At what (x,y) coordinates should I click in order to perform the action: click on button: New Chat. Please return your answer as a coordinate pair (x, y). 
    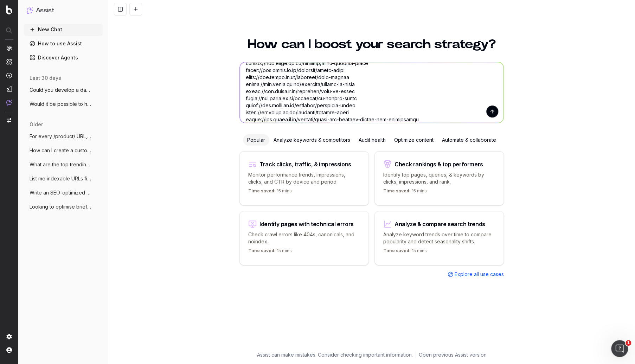
    Looking at the image, I should click on (64, 30).